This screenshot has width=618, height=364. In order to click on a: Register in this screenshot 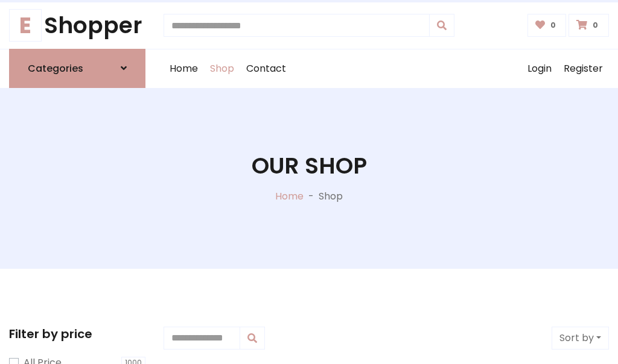, I will do `click(583, 69)`.